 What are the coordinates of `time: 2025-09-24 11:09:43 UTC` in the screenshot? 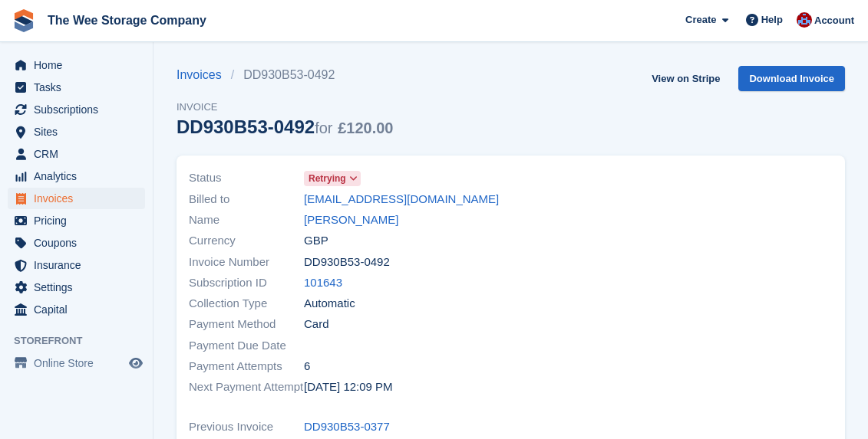 It's located at (348, 387).